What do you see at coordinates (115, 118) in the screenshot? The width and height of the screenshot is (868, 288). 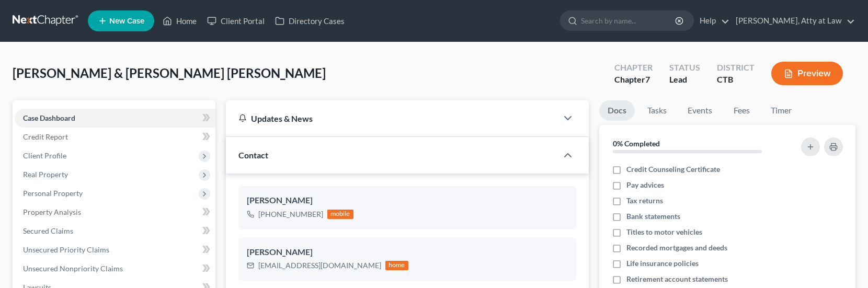 I see `a: Case Dashboard` at bounding box center [115, 118].